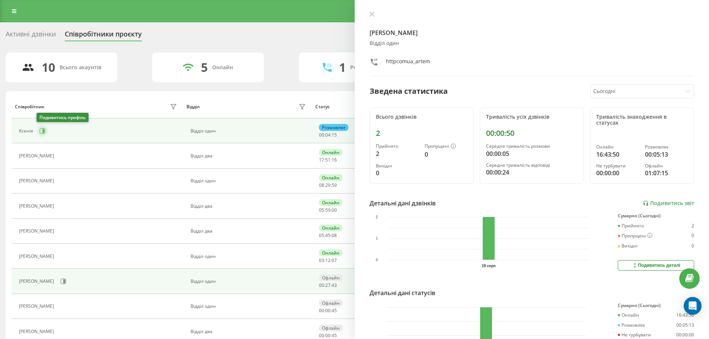  Describe the element at coordinates (532, 165) in the screenshot. I see `div: Середня тривалість відповіді` at that location.